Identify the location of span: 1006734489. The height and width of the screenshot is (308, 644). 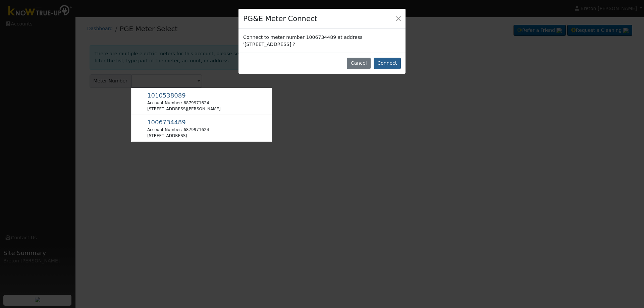
(166, 122).